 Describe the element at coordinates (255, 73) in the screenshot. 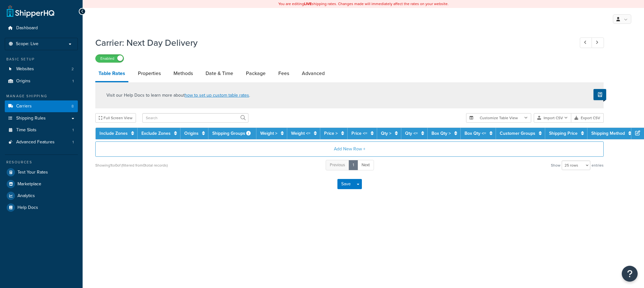

I see `a: Package` at that location.